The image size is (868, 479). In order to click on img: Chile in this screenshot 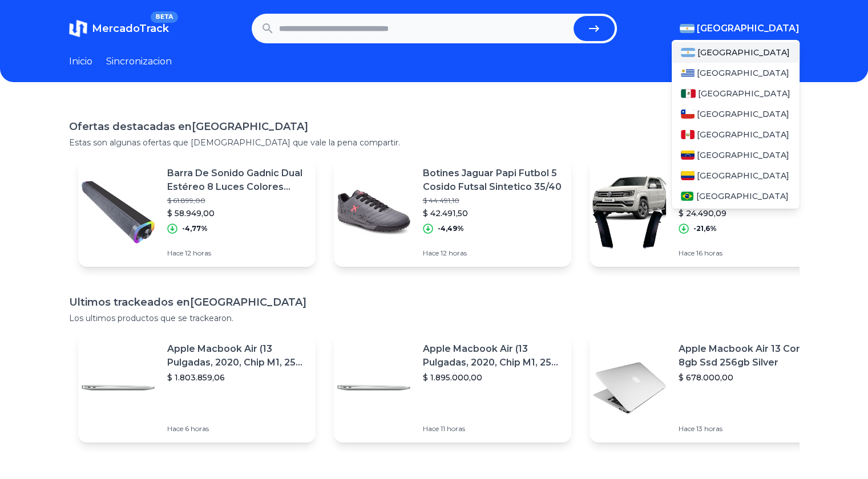, I will do `click(688, 114)`.